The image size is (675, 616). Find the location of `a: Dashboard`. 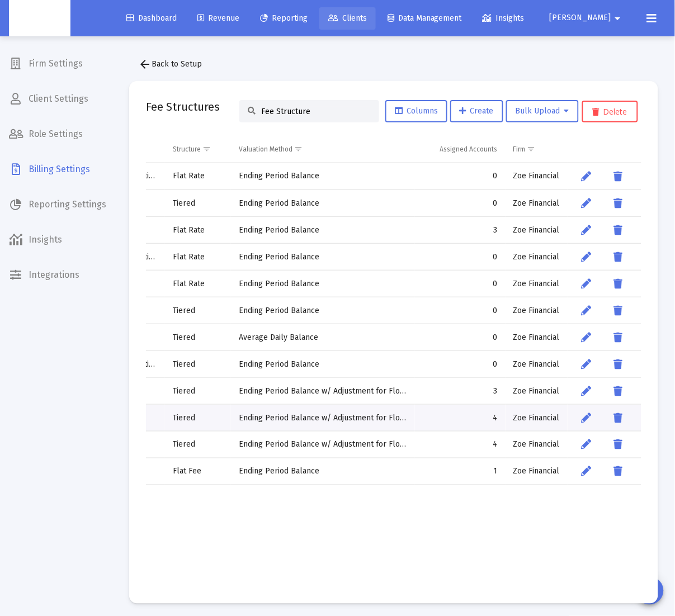

a: Dashboard is located at coordinates (152, 18).